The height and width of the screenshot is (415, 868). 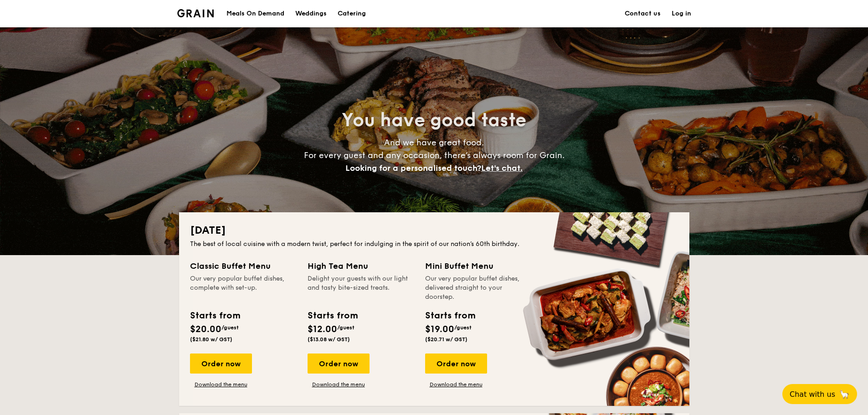 What do you see at coordinates (502, 168) in the screenshot?
I see `span: Let's chat.` at bounding box center [502, 168].